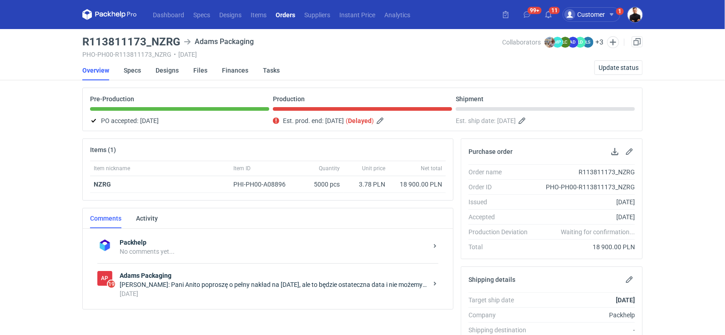 The width and height of the screenshot is (725, 335). What do you see at coordinates (235, 70) in the screenshot?
I see `a: Finances` at bounding box center [235, 70].